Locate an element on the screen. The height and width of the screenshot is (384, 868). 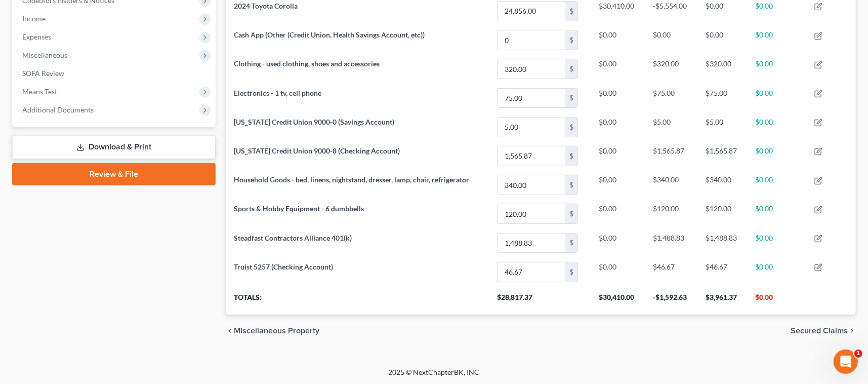
th: $30,410.00 is located at coordinates (618, 300).